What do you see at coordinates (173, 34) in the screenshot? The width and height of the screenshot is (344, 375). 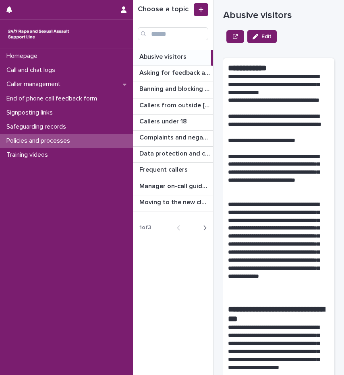 I see `input: Search` at bounding box center [173, 34].